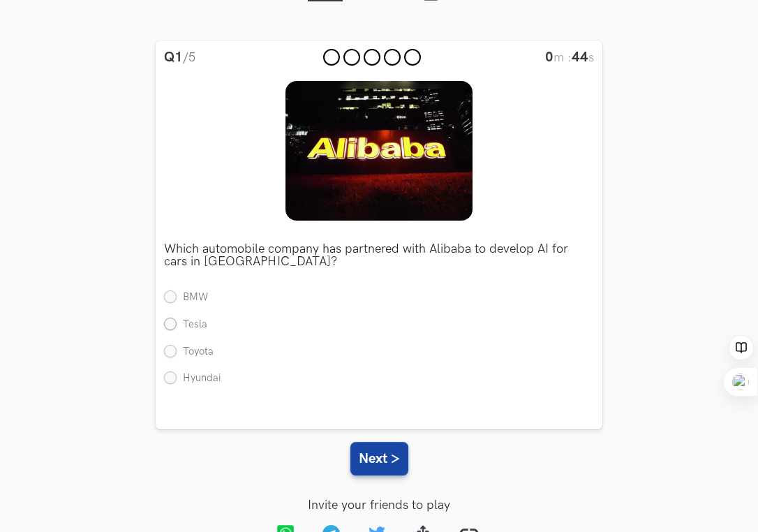  Describe the element at coordinates (580, 57) in the screenshot. I see `strong: 44` at that location.